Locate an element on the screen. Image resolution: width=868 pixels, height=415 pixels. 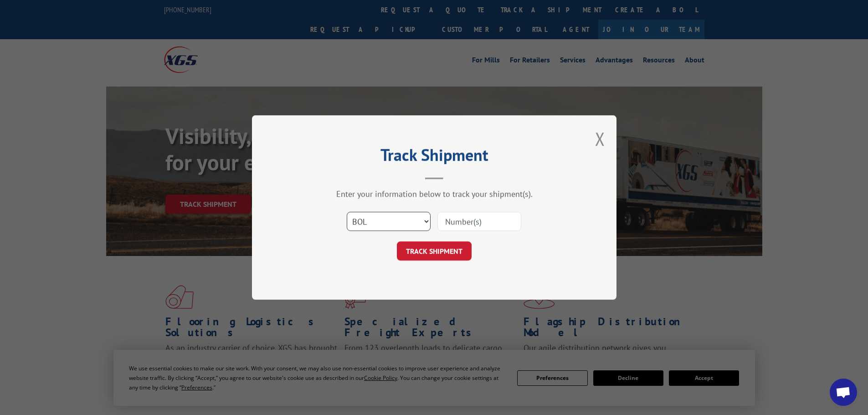
button: TRACK SHIPMENT is located at coordinates (434, 251).